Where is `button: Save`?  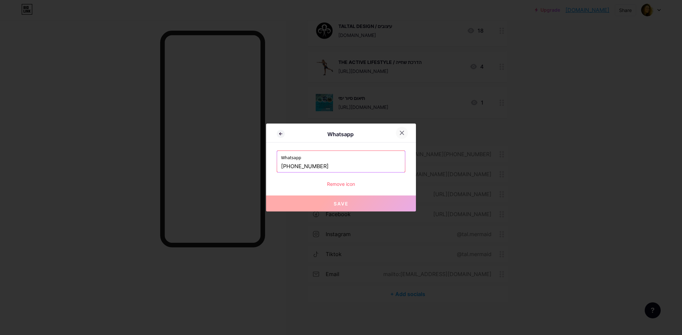 button: Save is located at coordinates (341, 203).